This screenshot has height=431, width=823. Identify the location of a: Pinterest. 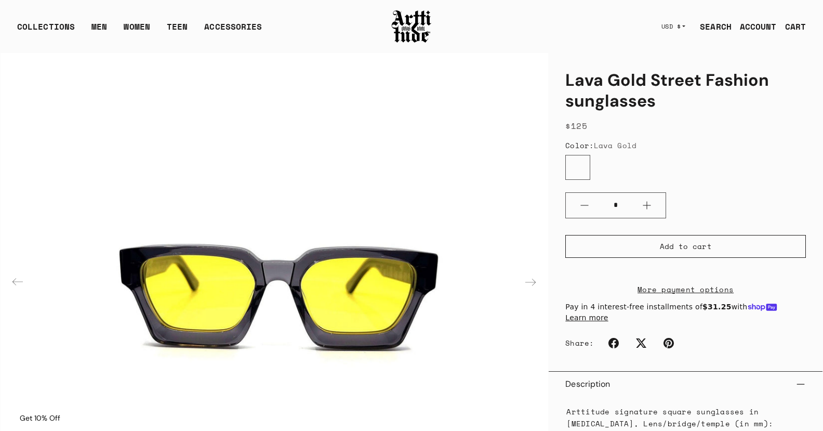
(669, 343).